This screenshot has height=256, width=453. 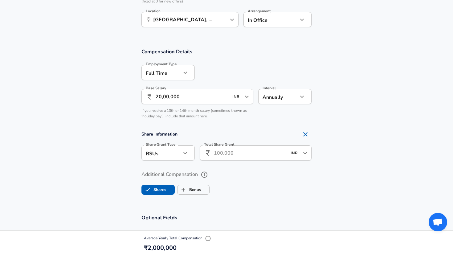 What do you see at coordinates (269, 88) in the screenshot?
I see `label: Interval` at bounding box center [269, 88].